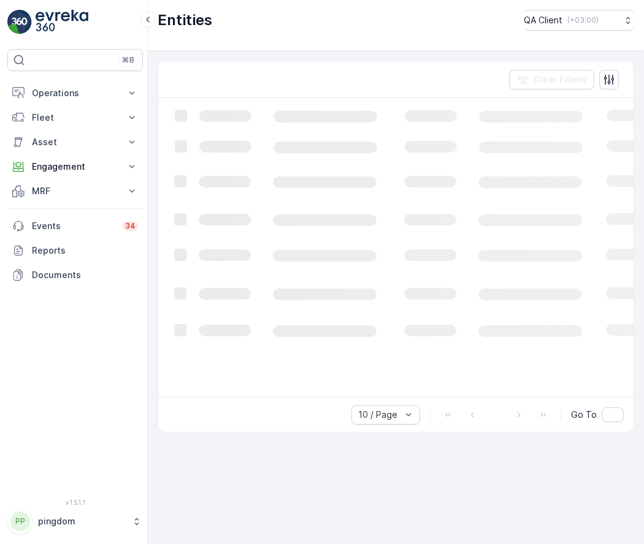 This screenshot has width=644, height=544. I want to click on p: Fleet, so click(75, 118).